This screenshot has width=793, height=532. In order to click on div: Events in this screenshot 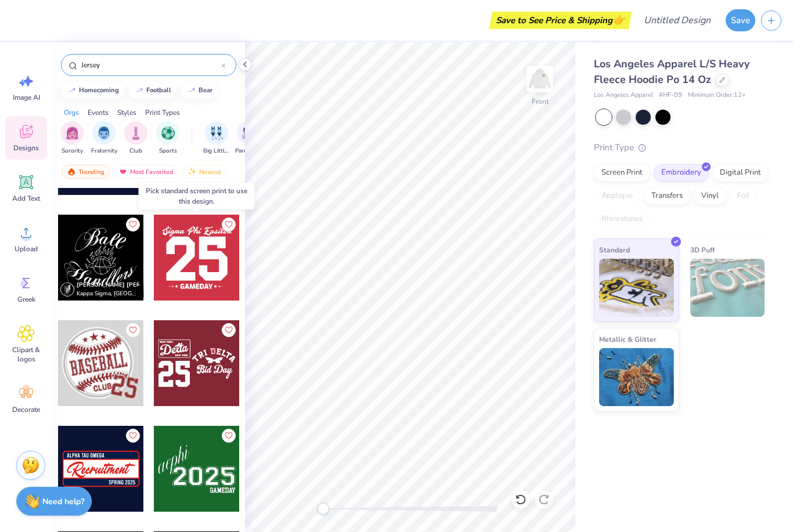, I will do `click(98, 113)`.